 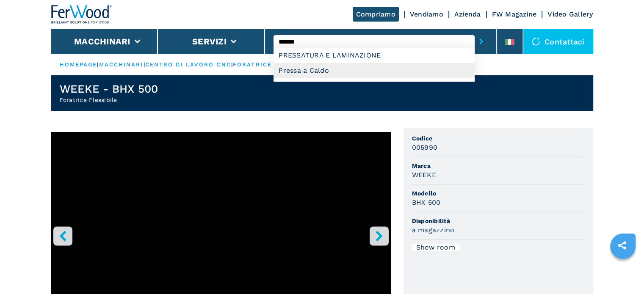 What do you see at coordinates (374, 71) in the screenshot?
I see `div: Pressa a Caldo` at bounding box center [374, 71].